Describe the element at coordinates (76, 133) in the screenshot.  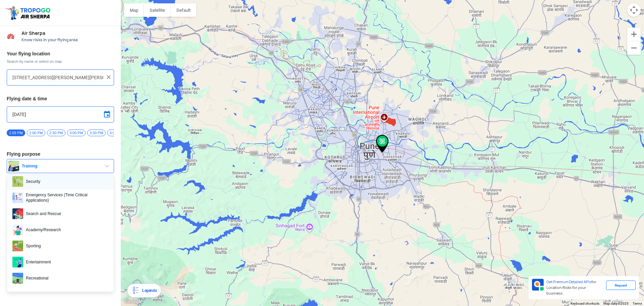
I see `span: 3:00 PM` at that location.